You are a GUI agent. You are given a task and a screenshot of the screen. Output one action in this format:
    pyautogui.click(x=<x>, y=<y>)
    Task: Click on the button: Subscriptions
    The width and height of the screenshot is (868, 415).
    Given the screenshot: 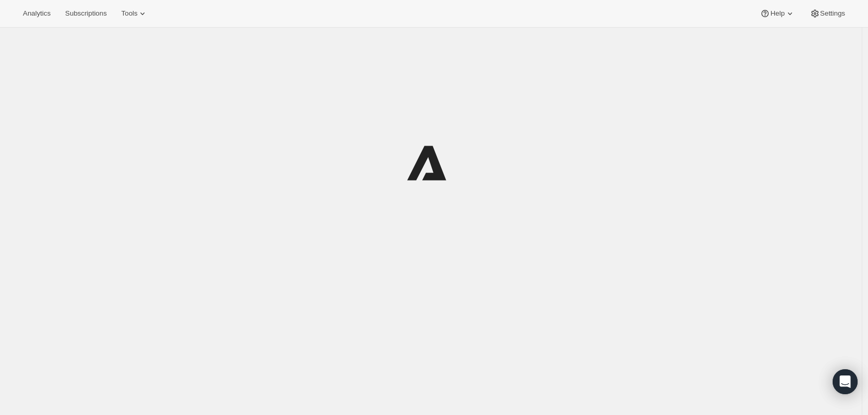 What is the action you would take?
    pyautogui.click(x=86, y=13)
    